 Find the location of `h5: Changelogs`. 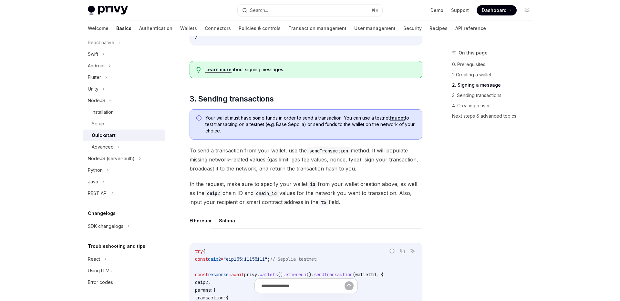

h5: Changelogs is located at coordinates (102, 214).